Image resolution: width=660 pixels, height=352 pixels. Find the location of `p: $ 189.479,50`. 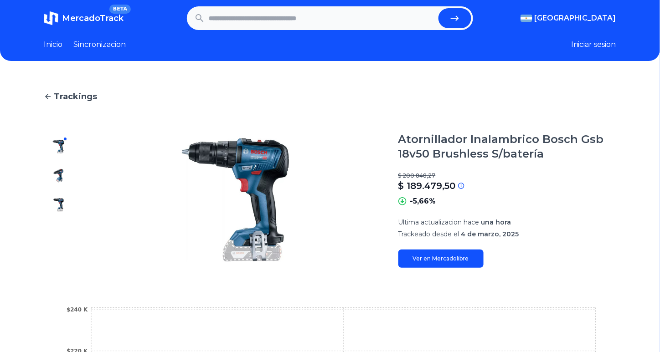

p: $ 189.479,50 is located at coordinates (427, 186).